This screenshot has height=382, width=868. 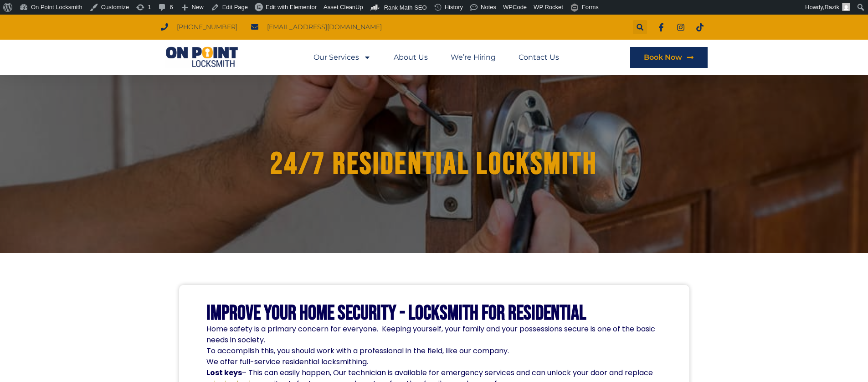 I want to click on h1: 24/7 Residential Locksmith, so click(x=435, y=164).